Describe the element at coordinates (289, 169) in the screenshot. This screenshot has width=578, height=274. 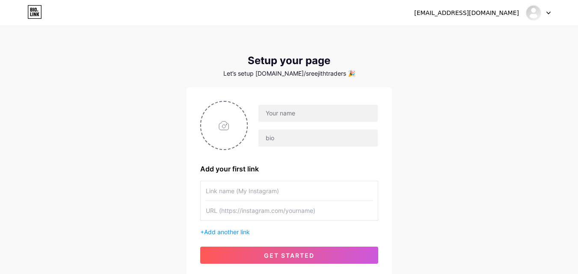
I see `div: Add your first link` at that location.